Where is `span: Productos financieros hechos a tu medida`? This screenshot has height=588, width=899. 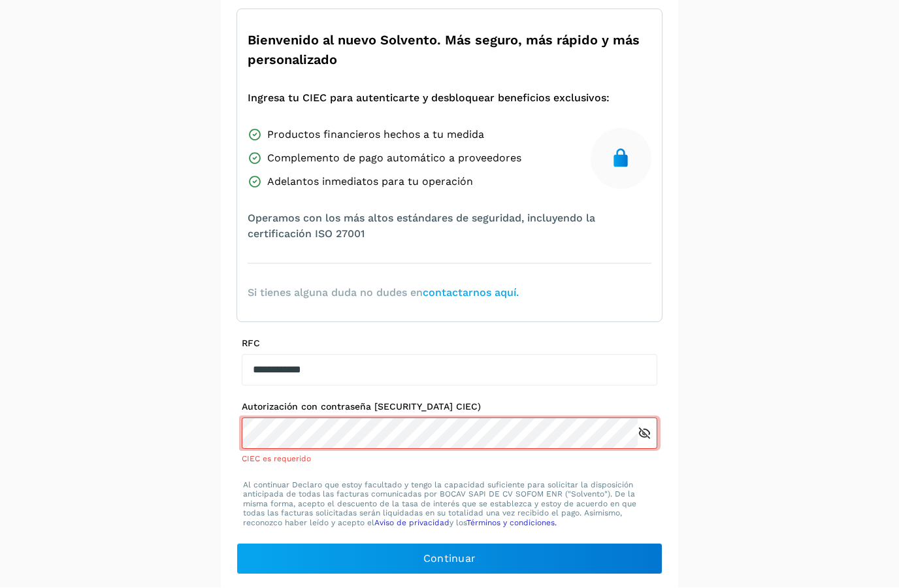 span: Productos financieros hechos a tu medida is located at coordinates (376, 135).